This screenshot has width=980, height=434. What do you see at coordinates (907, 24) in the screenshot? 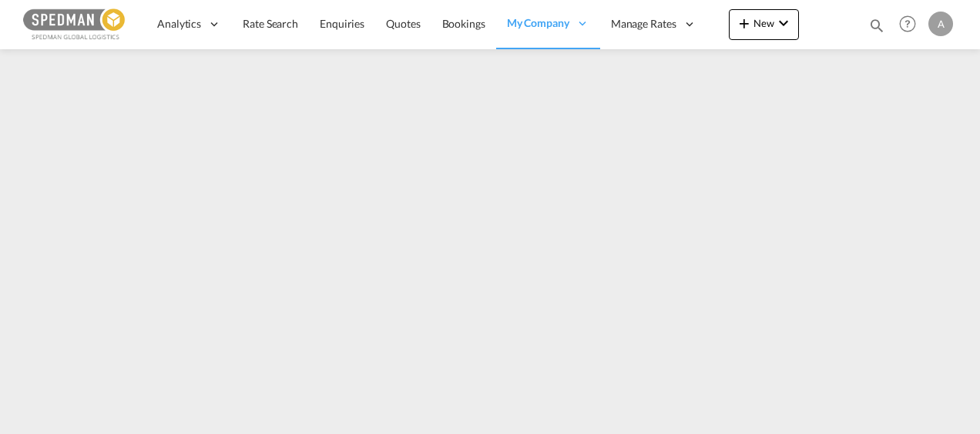
I see `span: Help` at bounding box center [907, 24].